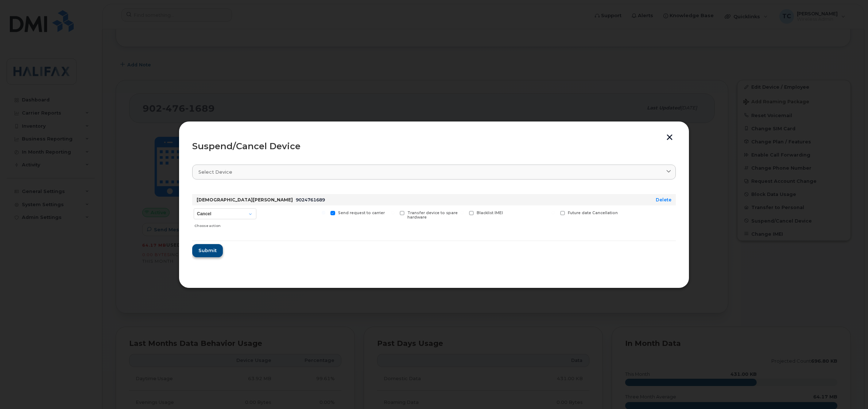  Describe the element at coordinates (225, 224) in the screenshot. I see `div: Choose action` at that location.